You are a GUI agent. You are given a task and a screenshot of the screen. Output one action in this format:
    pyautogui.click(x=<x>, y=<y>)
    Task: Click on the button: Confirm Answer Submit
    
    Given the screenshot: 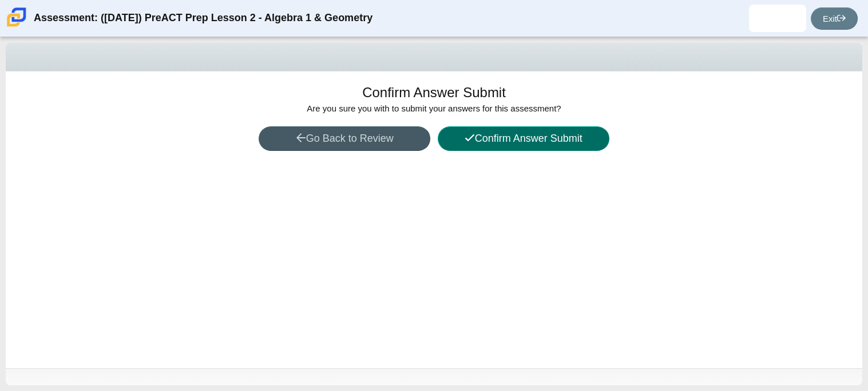 What is the action you would take?
    pyautogui.click(x=524, y=139)
    